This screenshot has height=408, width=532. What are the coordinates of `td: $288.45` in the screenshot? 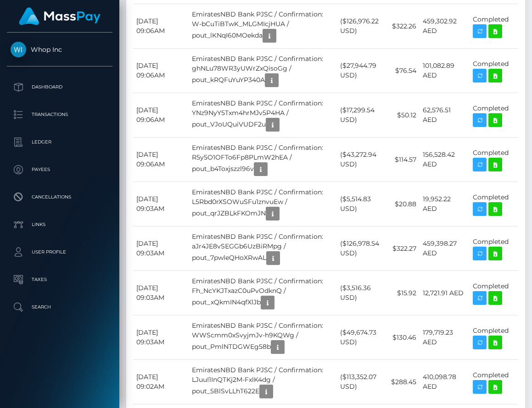 It's located at (404, 382).